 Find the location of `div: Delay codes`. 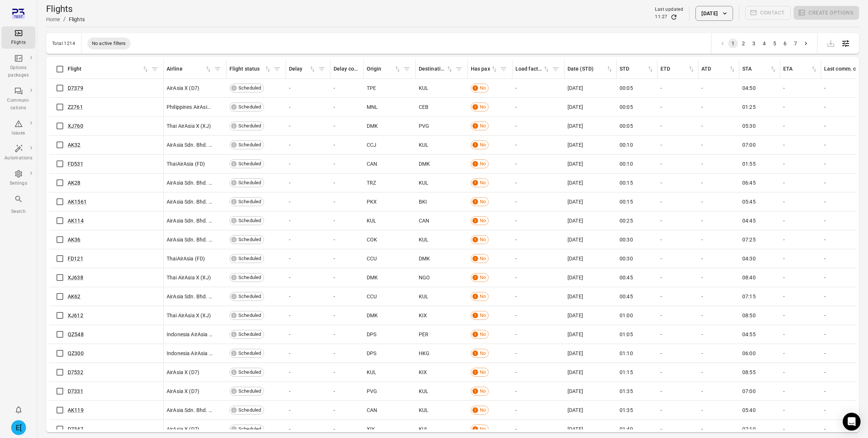

div: Delay codes is located at coordinates (347, 69).